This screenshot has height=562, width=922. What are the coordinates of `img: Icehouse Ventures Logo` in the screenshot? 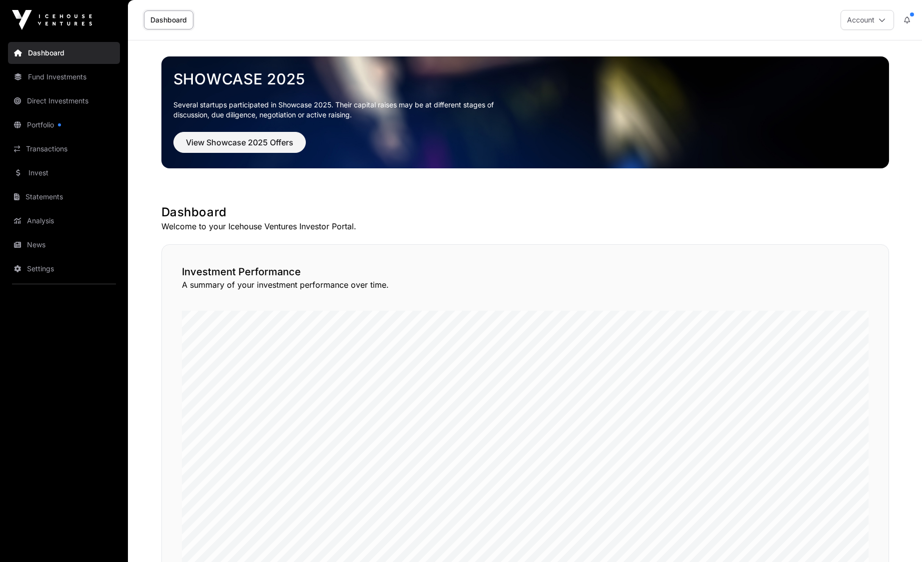 It's located at (52, 20).